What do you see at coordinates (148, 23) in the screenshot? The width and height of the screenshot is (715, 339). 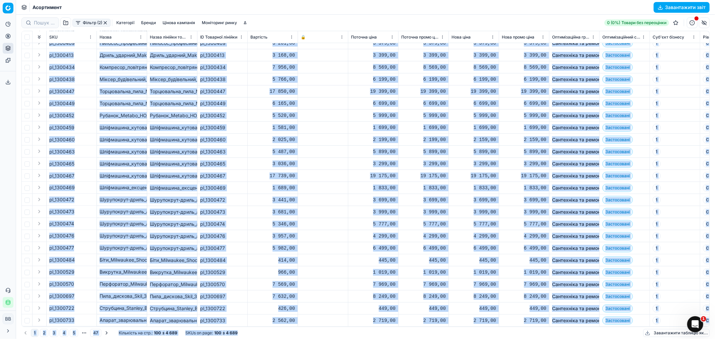 I see `button: Бренди` at bounding box center [148, 23].